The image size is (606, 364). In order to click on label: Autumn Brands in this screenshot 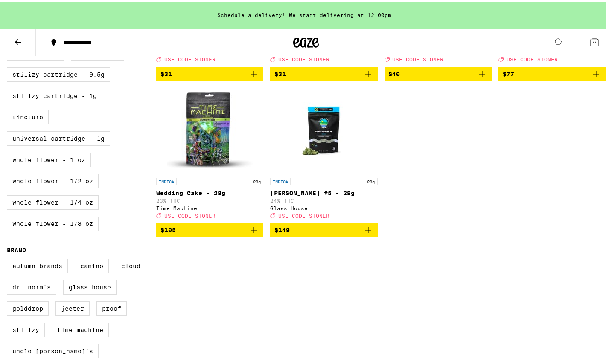, I will do `click(37, 264)`.